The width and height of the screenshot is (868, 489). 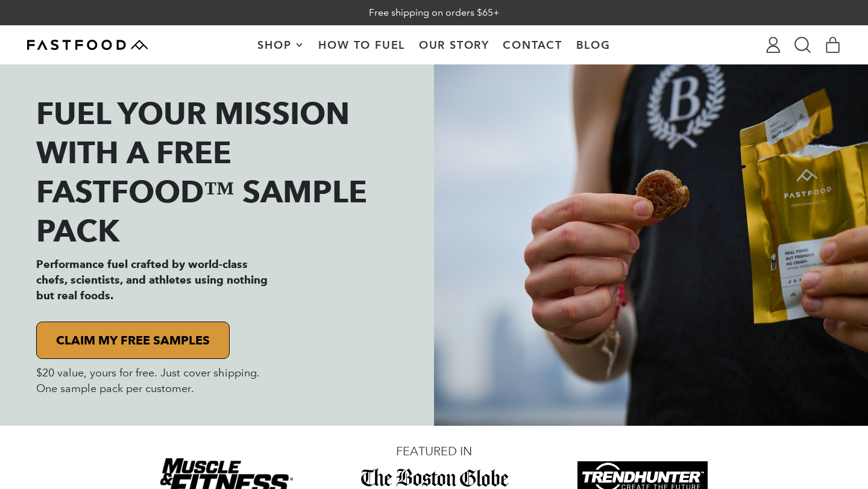 What do you see at coordinates (362, 45) in the screenshot?
I see `a: How To Fuel` at bounding box center [362, 45].